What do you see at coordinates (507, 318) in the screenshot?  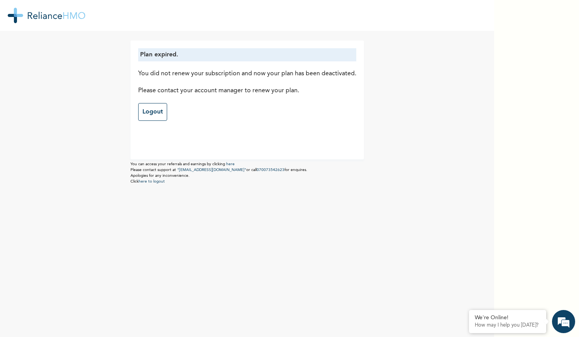 I see `div: We're Online!` at bounding box center [507, 318].